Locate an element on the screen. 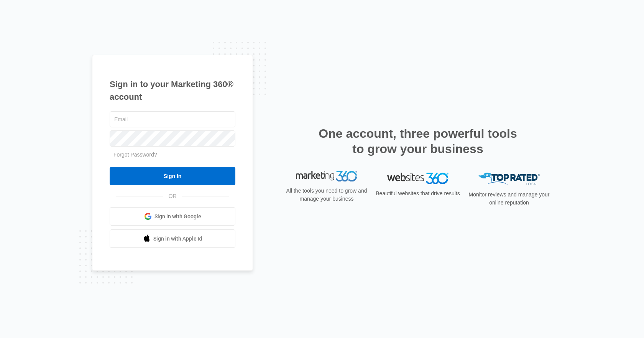 Image resolution: width=644 pixels, height=338 pixels. p: Beautiful websites that drive results is located at coordinates (419, 193).